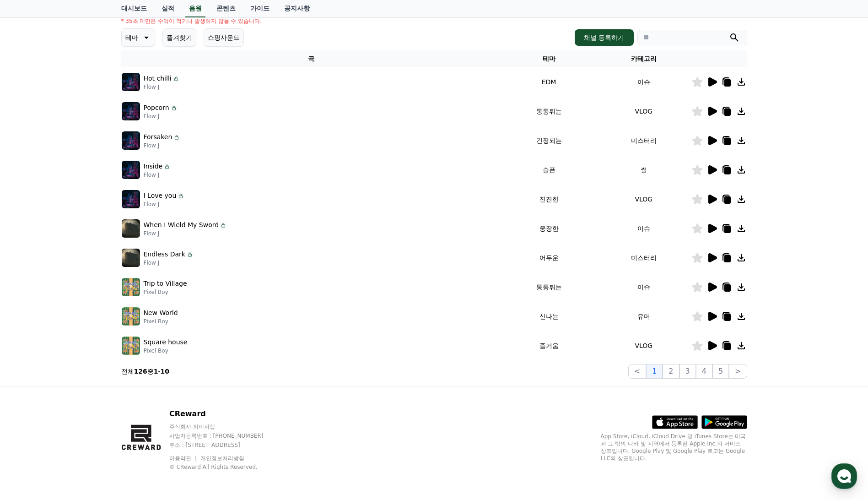 The width and height of the screenshot is (868, 500). Describe the element at coordinates (704, 372) in the screenshot. I see `button: 4` at that location.